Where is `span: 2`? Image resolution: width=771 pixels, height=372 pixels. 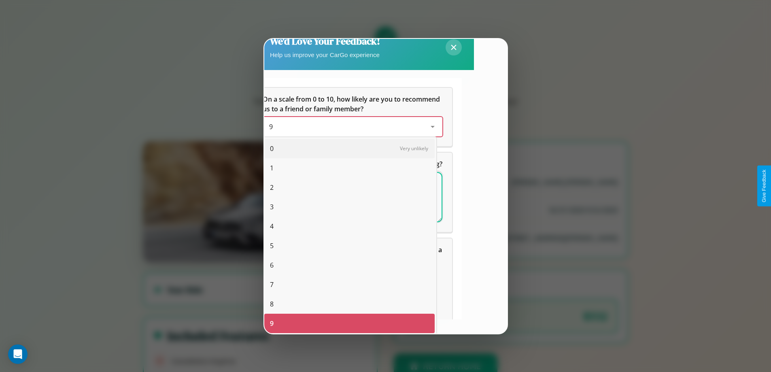
span: 2 is located at coordinates (272, 187).